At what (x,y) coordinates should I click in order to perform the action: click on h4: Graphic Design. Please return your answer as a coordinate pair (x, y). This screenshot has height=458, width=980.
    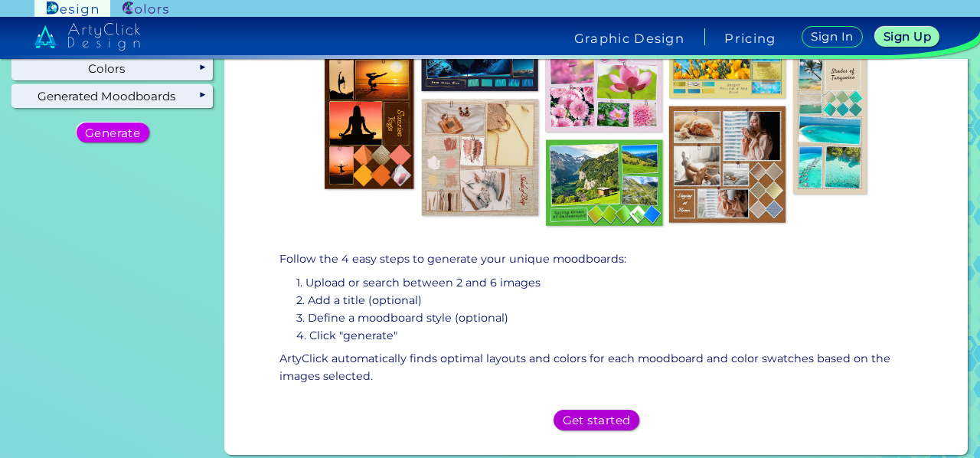
    Looking at the image, I should click on (630, 38).